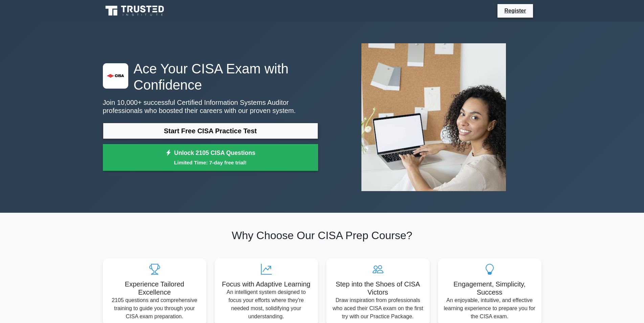  I want to click on a: Unlock 2105 CISA QuestionsLimited Time: 7-day free trial!, so click(211, 157).